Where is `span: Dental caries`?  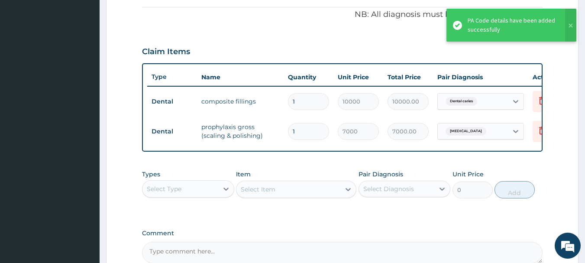
span: Dental caries is located at coordinates (462, 101).